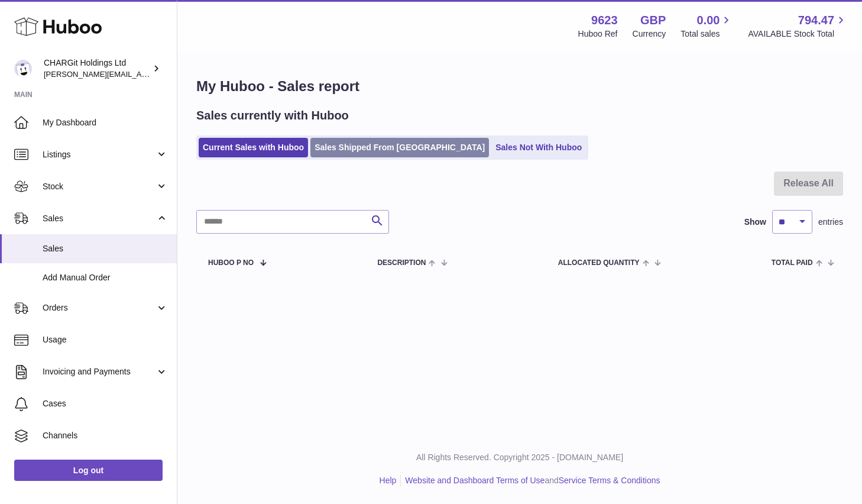 This screenshot has width=862, height=504. Describe the element at coordinates (708, 20) in the screenshot. I see `span: 0.00` at that location.